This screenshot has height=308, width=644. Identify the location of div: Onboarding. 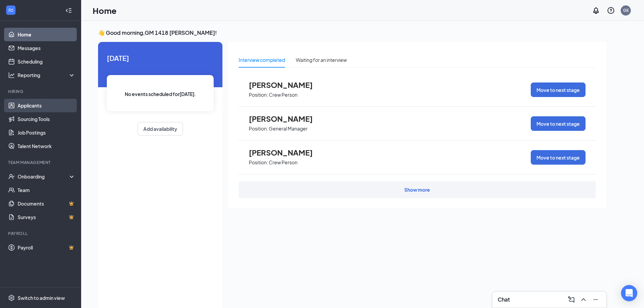
(44, 176).